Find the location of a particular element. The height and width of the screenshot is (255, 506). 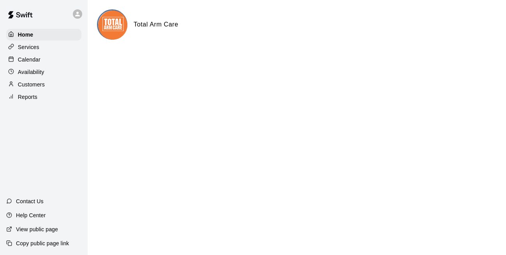

div: Calendar is located at coordinates (44, 60).